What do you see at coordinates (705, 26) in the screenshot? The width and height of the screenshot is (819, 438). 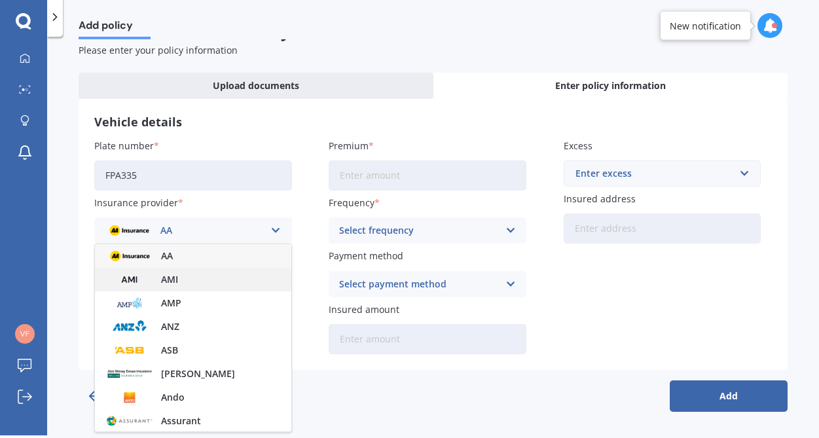 I see `div: New notification` at bounding box center [705, 26].